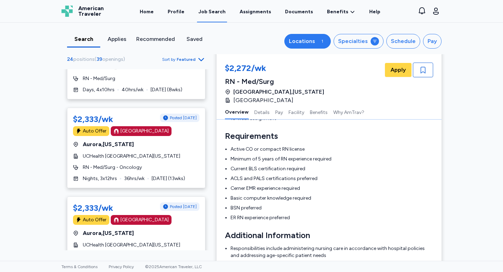 Image resolution: width=503 pixels, height=272 pixels. What do you see at coordinates (67, 11) in the screenshot?
I see `img: Logo` at bounding box center [67, 11].